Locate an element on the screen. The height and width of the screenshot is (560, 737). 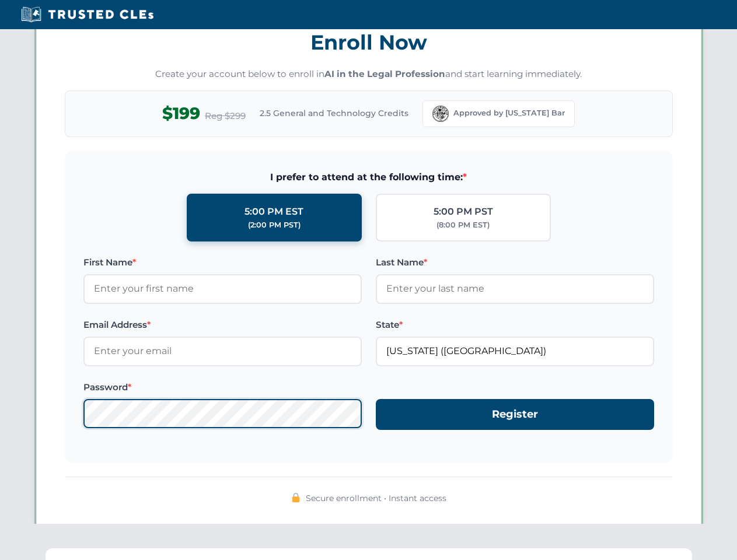
input: Enter your first name is located at coordinates (222, 289).